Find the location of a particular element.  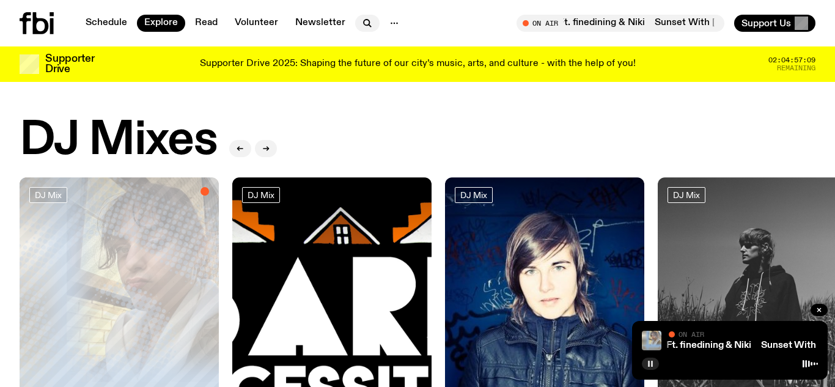

a: Newsletter is located at coordinates (320, 23).